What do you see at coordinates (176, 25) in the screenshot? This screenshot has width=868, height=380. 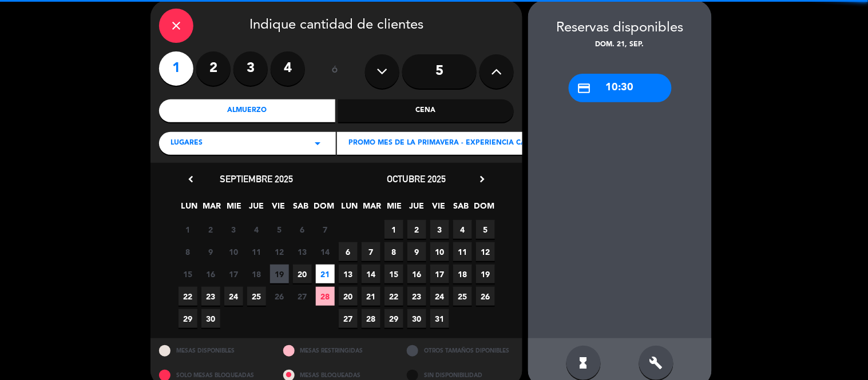 I see `i: close` at bounding box center [176, 25].